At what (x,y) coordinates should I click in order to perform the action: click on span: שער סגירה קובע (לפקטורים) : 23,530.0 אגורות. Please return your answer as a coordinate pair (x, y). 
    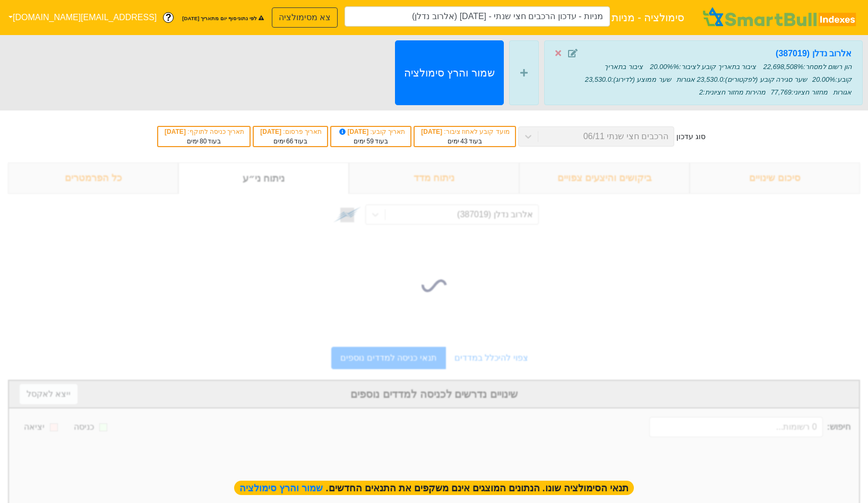
    Looking at the image, I should click on (741, 79).